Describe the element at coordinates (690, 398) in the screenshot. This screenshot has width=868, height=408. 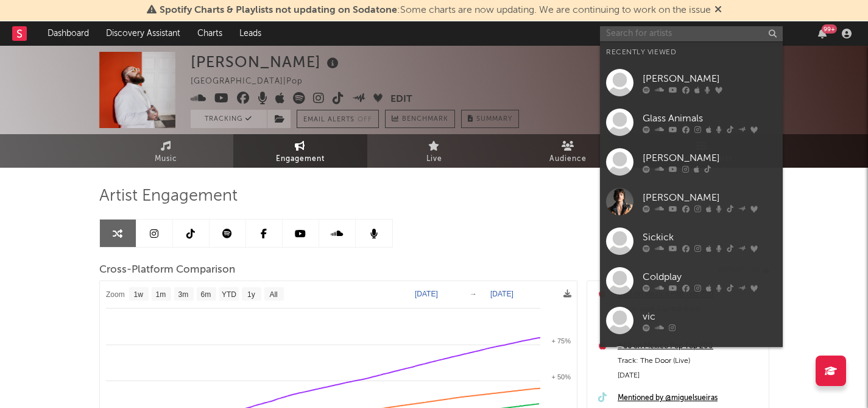
I see `div: Mentioned by @miguelsueiras` at that location.